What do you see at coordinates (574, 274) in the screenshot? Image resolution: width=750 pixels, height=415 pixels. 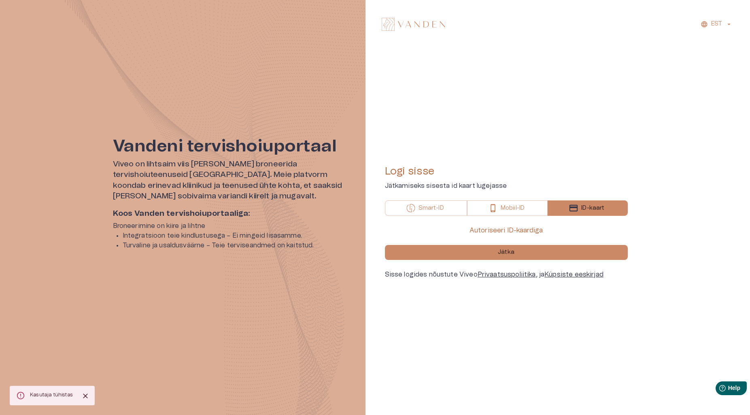 I see `a: Küpsiste eeskirjad` at bounding box center [574, 274].